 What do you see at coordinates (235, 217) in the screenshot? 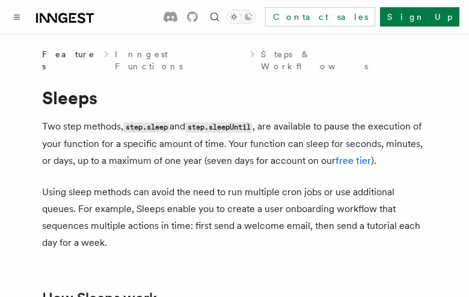
I see `p: Using sleep methods can avoid the need to run multiple cron jobs or use additional queues. For ex...` at bounding box center [235, 217].